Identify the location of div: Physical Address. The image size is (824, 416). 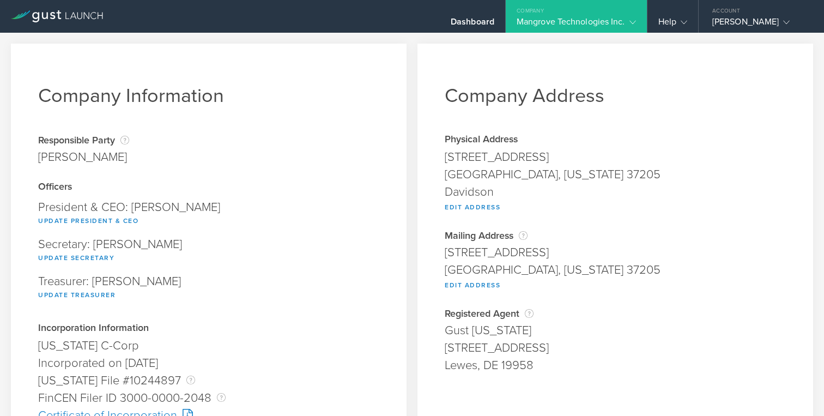
(615, 140).